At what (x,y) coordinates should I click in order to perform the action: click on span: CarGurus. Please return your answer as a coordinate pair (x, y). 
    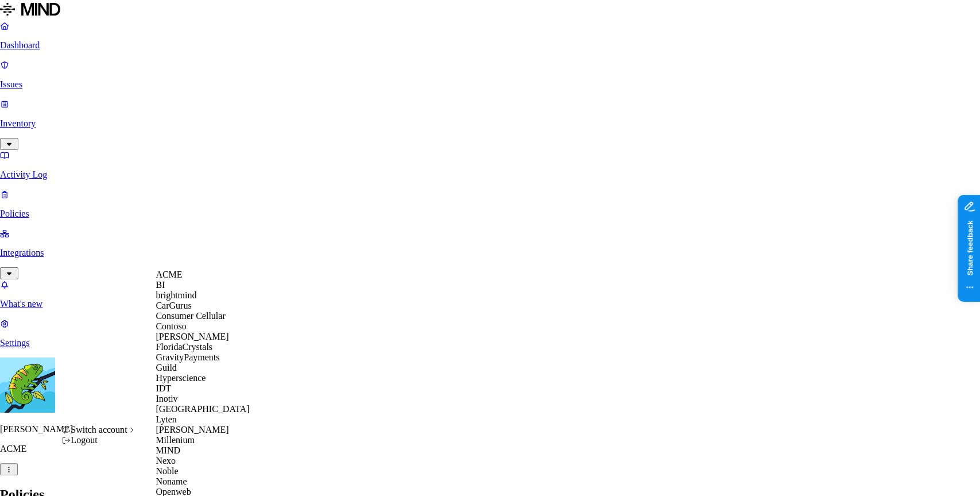
    Looking at the image, I should click on (174, 305).